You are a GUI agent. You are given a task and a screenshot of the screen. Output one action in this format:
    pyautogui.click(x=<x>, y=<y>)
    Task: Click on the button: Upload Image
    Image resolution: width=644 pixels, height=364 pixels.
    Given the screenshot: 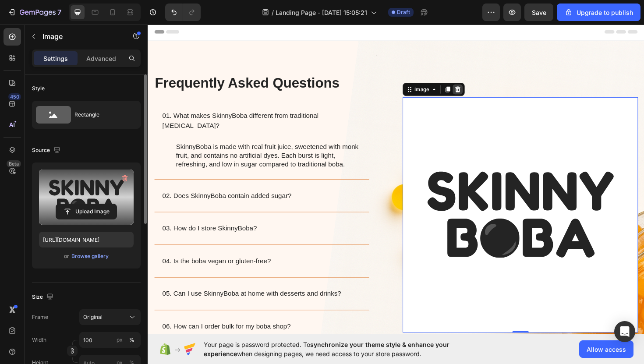 What is the action you would take?
    pyautogui.click(x=87, y=212)
    